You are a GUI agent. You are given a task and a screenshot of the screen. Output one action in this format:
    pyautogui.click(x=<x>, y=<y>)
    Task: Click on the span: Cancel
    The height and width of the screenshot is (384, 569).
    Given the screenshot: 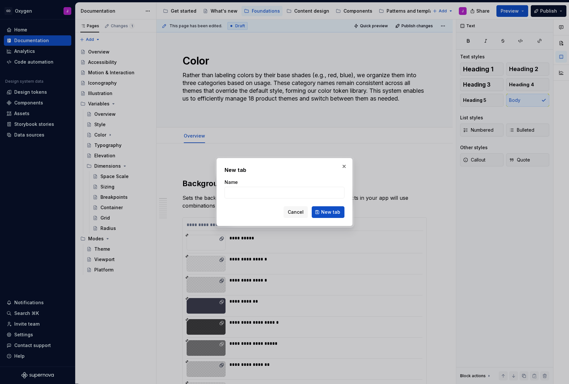 What is the action you would take?
    pyautogui.click(x=296, y=212)
    